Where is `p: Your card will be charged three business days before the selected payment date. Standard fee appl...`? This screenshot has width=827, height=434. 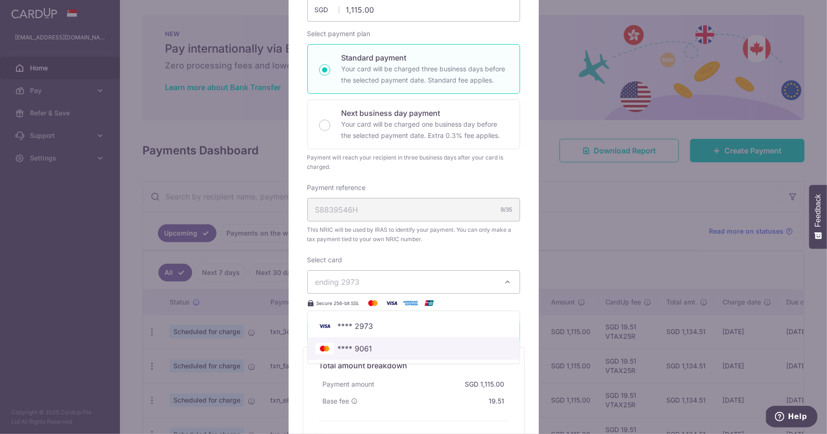
p: Your card will be charged three business days before the selected payment date. Standard fee appl... is located at coordinates (425, 75).